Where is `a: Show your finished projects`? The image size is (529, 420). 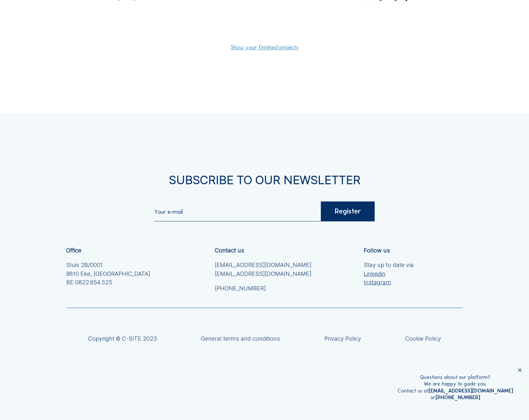 a: Show your finished projects is located at coordinates (264, 48).